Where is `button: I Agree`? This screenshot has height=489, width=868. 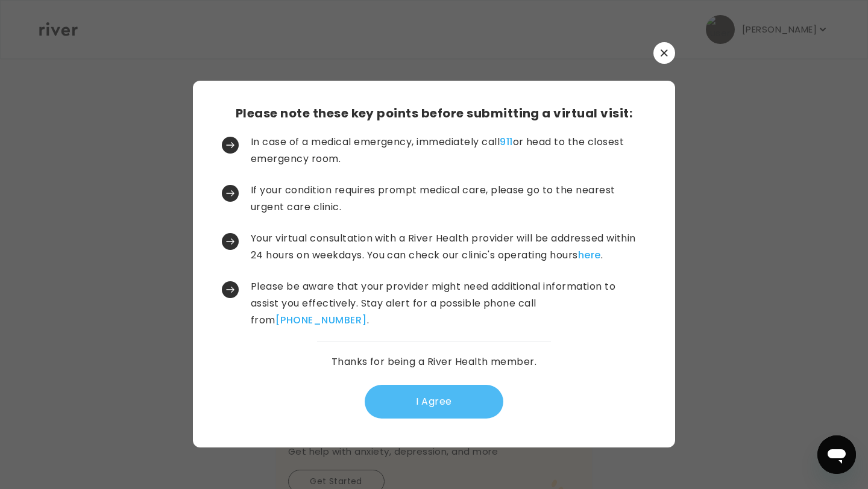 button: I Agree is located at coordinates (434, 401).